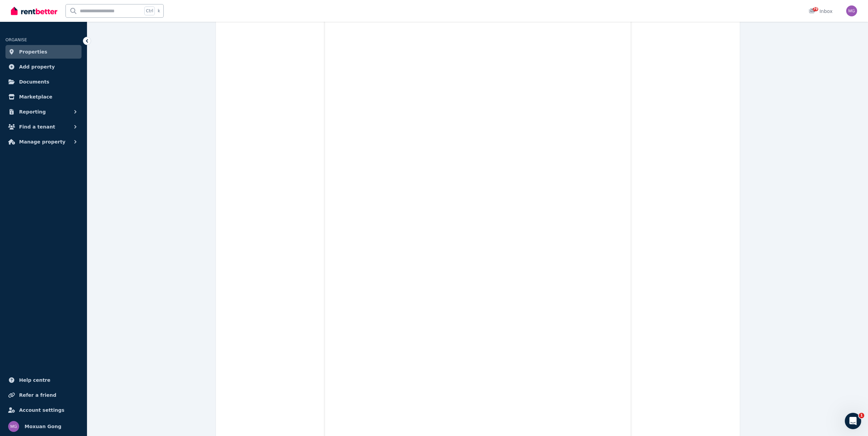 The width and height of the screenshot is (868, 436). What do you see at coordinates (150, 11) in the screenshot?
I see `span: Ctrl` at bounding box center [150, 11].